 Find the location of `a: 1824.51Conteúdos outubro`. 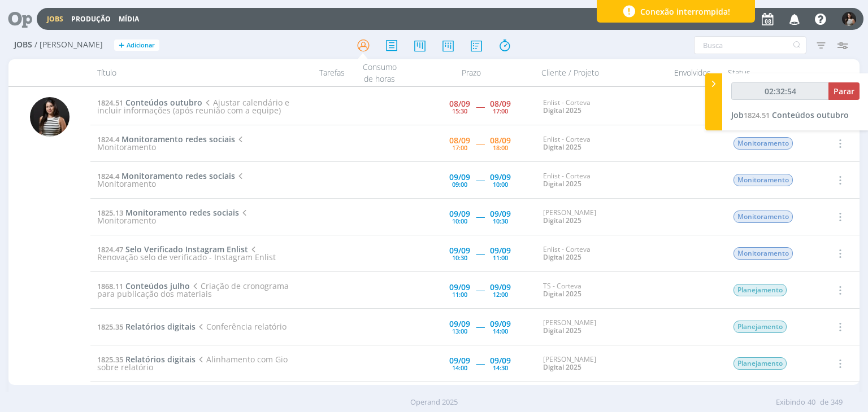

a: 1824.51Conteúdos outubro is located at coordinates (150, 102).